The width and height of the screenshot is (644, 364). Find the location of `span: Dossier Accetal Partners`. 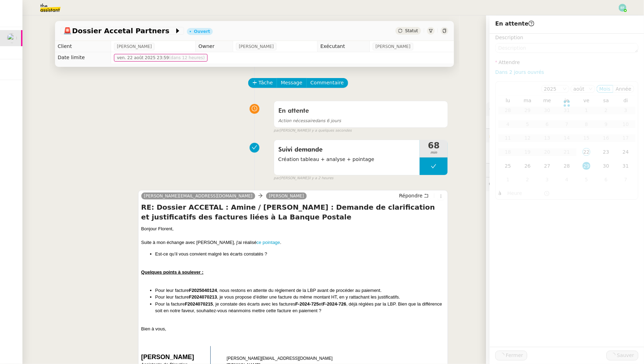

span: Dossier Accetal Partners is located at coordinates (119, 31).